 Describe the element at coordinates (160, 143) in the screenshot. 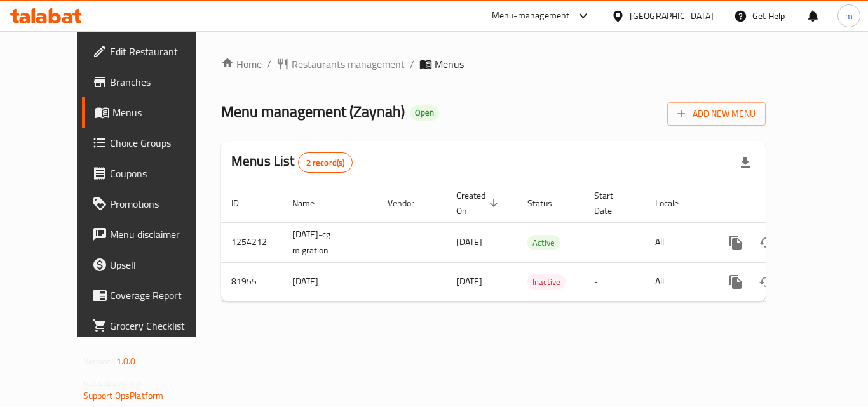

I see `span: Choice Groups` at that location.